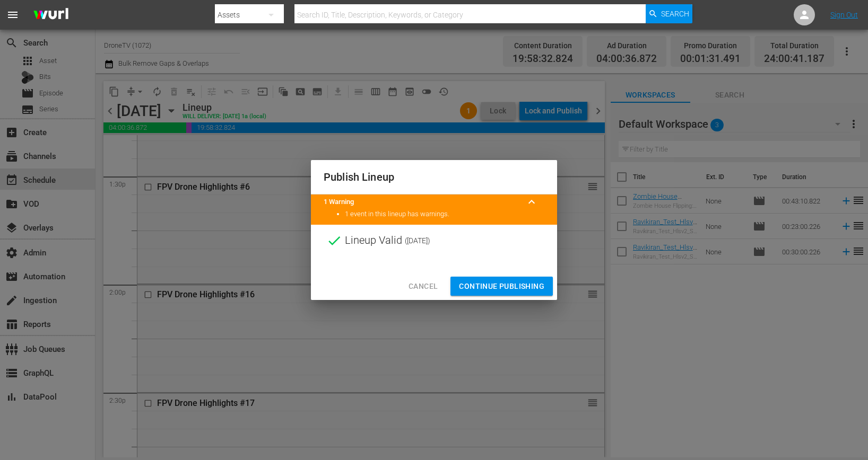  What do you see at coordinates (434, 241) in the screenshot?
I see `div: Lineup Valid` at bounding box center [434, 241].